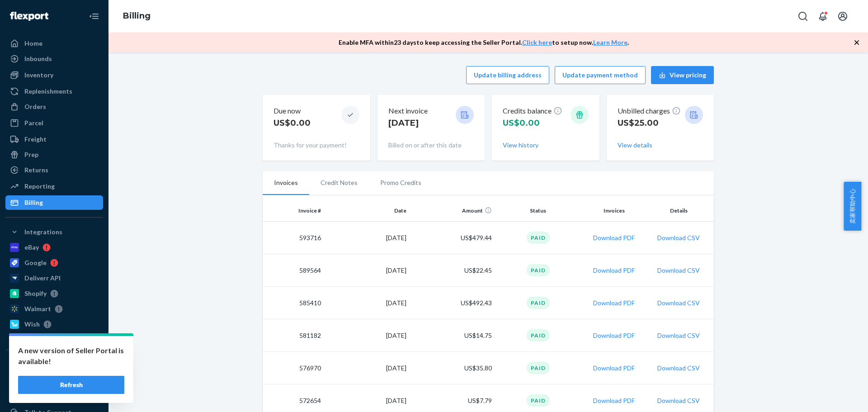 This screenshot has height=412, width=868. What do you see at coordinates (34, 203) in the screenshot?
I see `div: Billing` at bounding box center [34, 203].